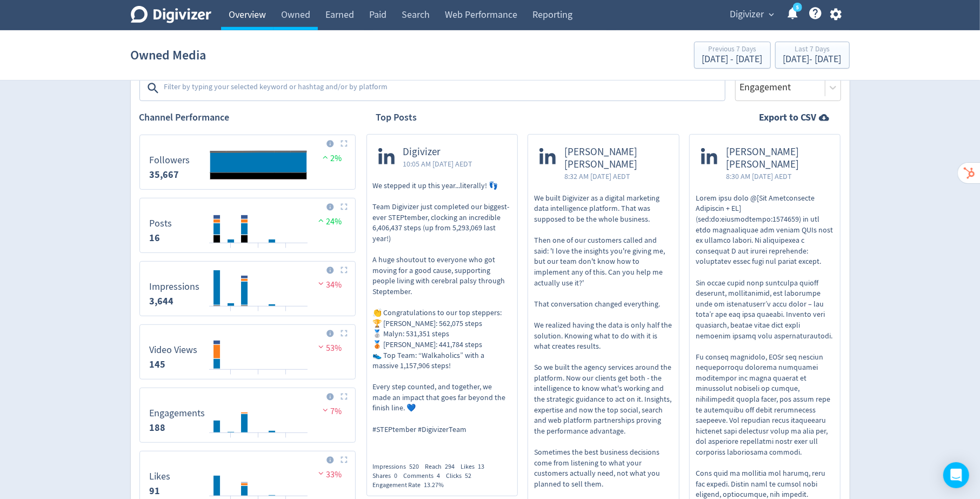  I want to click on svg: Video Views 145, so click(248, 352).